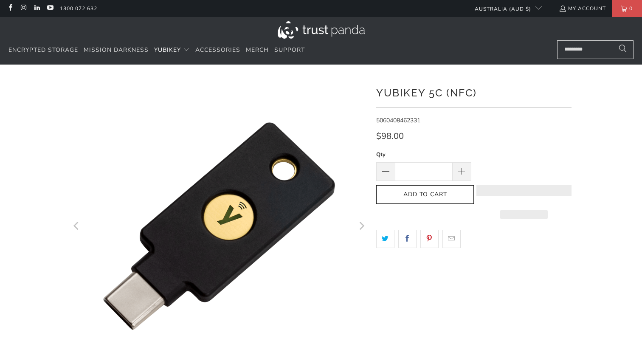 The width and height of the screenshot is (642, 364). I want to click on a: Trust Panda Australia on LinkedIn, so click(36, 9).